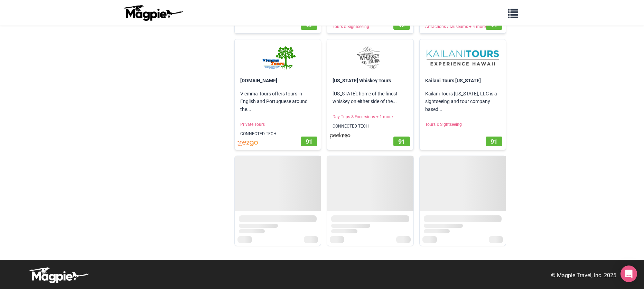 The width and height of the screenshot is (644, 289). I want to click on img: Kailani Tours Hawaii logo, so click(463, 58).